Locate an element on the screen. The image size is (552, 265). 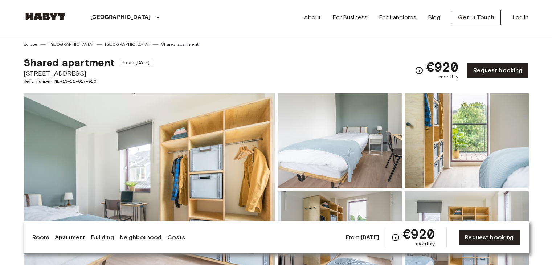
a: Europe is located at coordinates (31, 44).